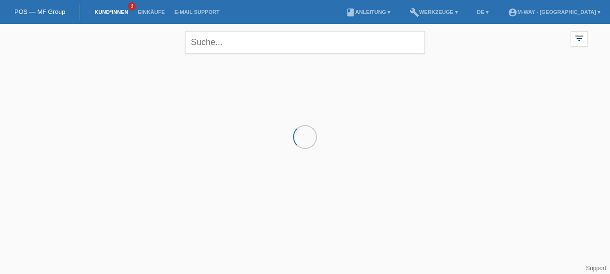  Describe the element at coordinates (483, 12) in the screenshot. I see `a: DE ▾` at that location.